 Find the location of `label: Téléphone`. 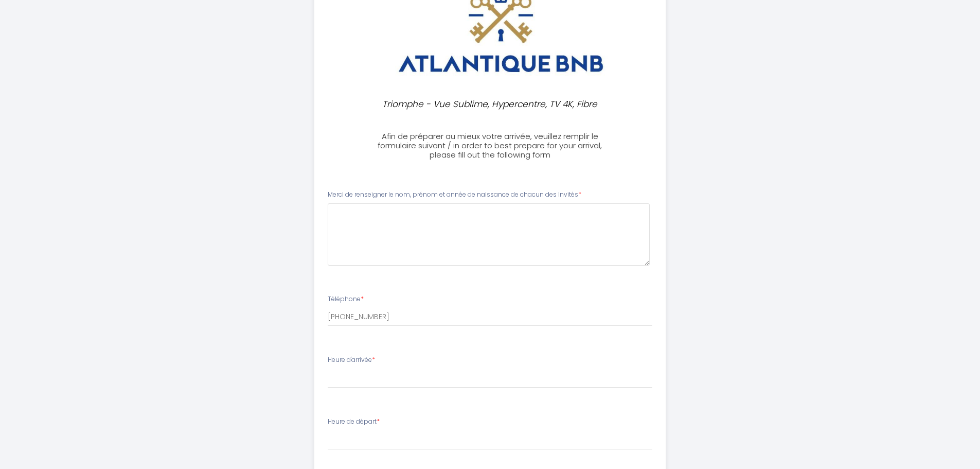

label: Téléphone is located at coordinates (346, 299).